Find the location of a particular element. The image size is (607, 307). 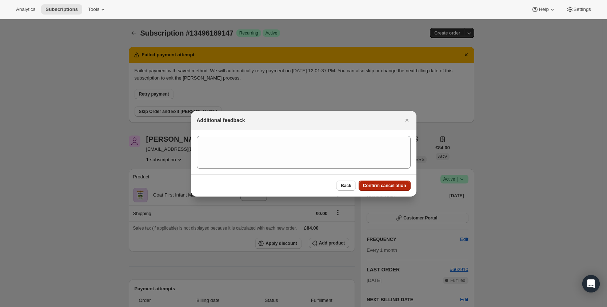

span: Confirm cancellation is located at coordinates (385, 186).